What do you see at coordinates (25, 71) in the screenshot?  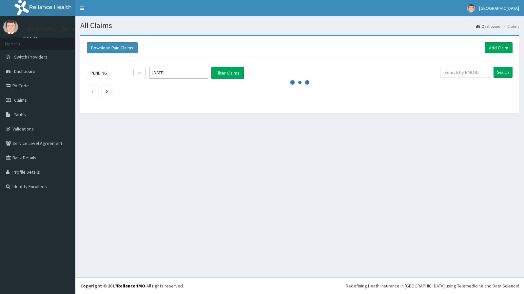 I see `span: Dashboard` at bounding box center [25, 71].